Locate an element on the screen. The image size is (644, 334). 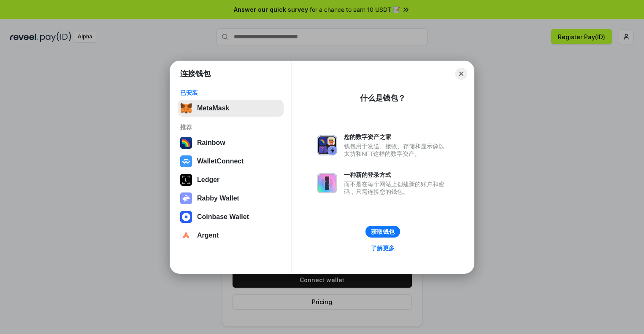
div: 您的数字资产之家 is located at coordinates (396, 137).